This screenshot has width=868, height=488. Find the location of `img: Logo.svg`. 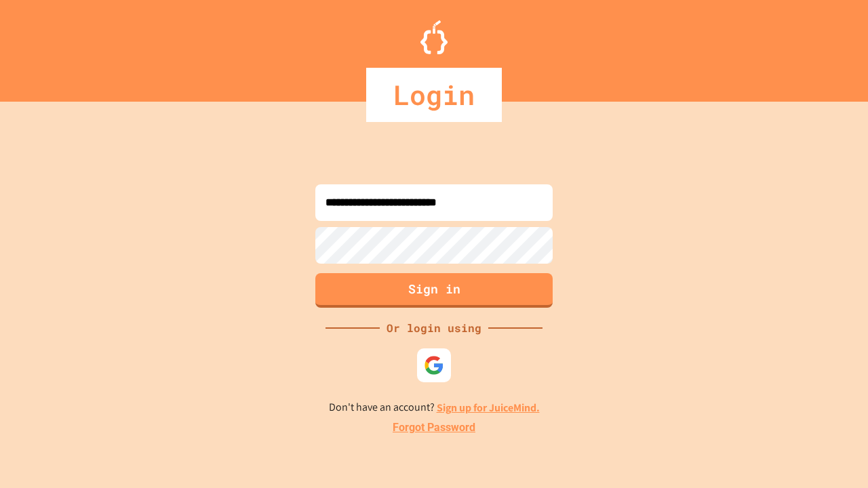

img: Logo.svg is located at coordinates (434, 37).